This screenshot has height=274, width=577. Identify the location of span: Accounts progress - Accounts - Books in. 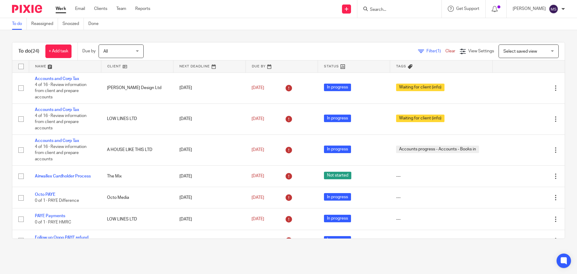
(437, 149).